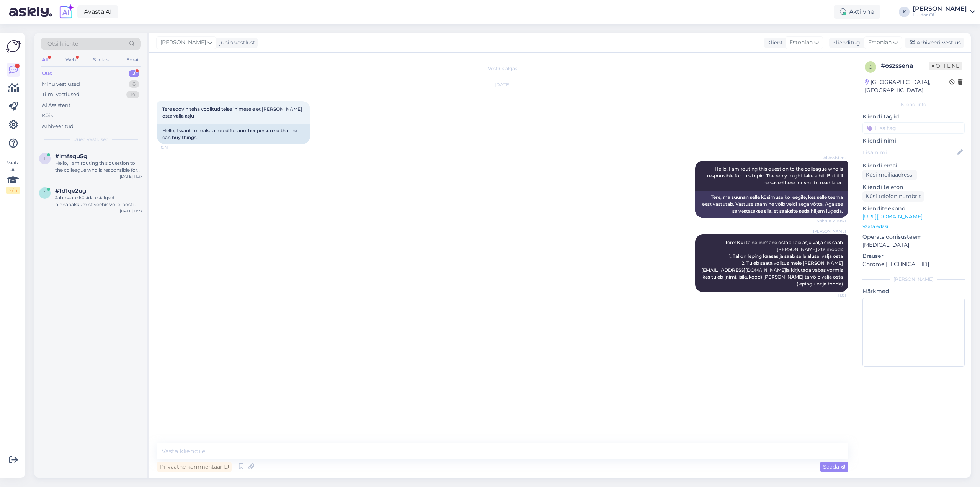  I want to click on div: Hello, I am routing this question to the colleague who is responsible for this topic. The reply m..., so click(99, 167).